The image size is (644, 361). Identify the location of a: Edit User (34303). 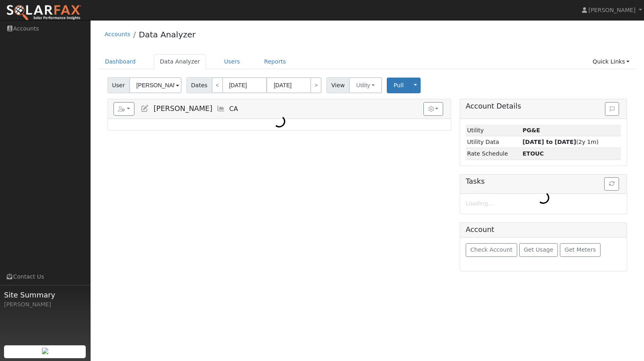
(145, 109).